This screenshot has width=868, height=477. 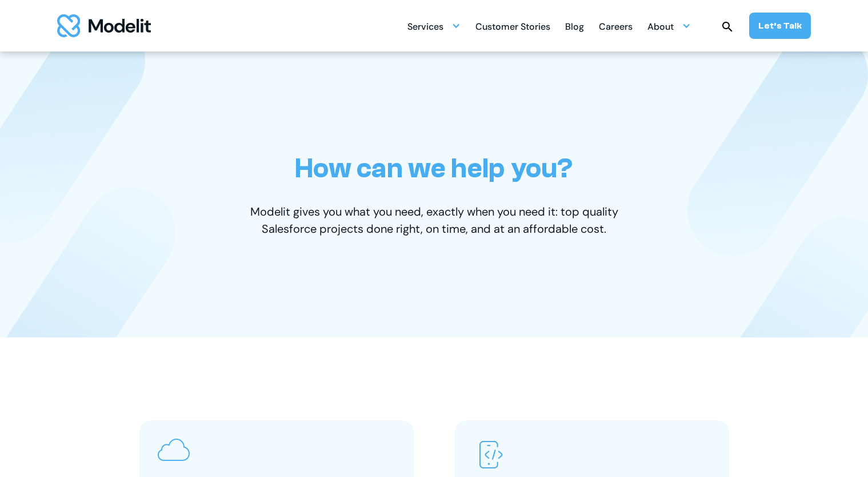 What do you see at coordinates (513, 28) in the screenshot?
I see `div: Customer Stories` at bounding box center [513, 28].